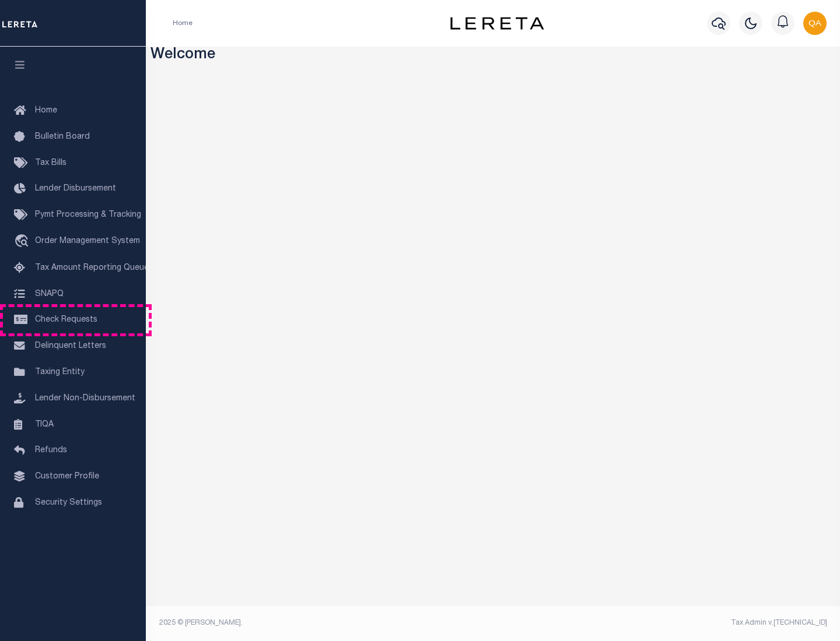  Describe the element at coordinates (88, 215) in the screenshot. I see `span: Pymt Processing & Tracking` at that location.